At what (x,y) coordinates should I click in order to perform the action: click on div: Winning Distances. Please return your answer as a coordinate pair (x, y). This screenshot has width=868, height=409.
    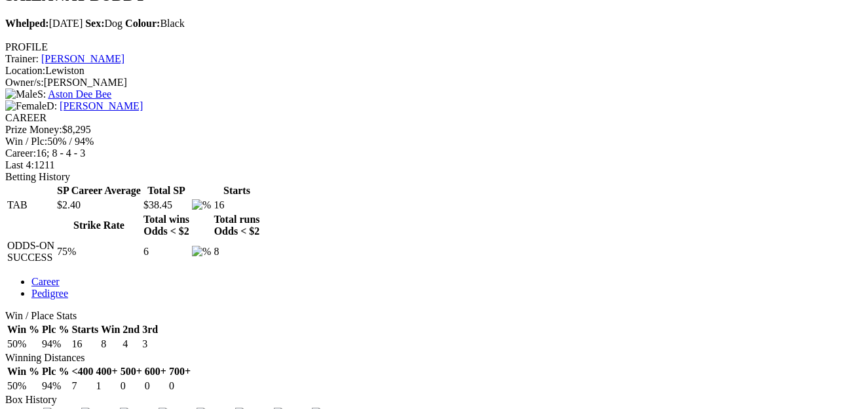
    Looking at the image, I should click on (434, 358).